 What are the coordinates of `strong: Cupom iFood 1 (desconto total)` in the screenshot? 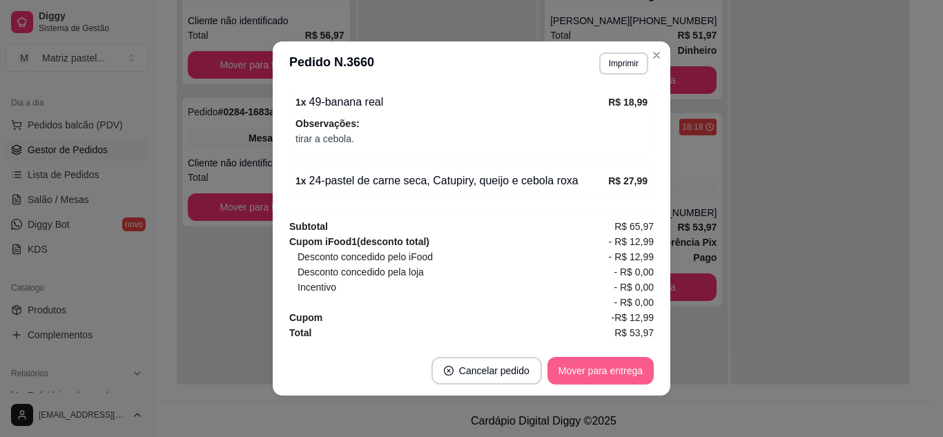 It's located at (359, 242).